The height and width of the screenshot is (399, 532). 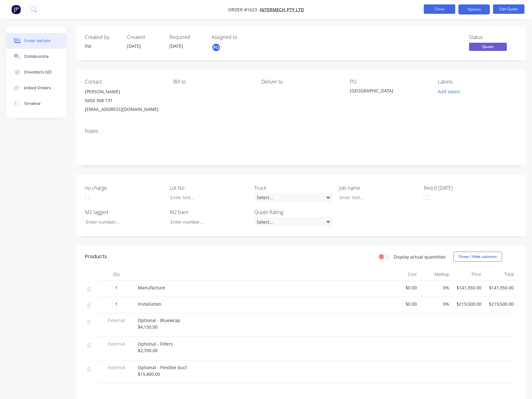 What do you see at coordinates (212, 82) in the screenshot?
I see `div: Bill to` at bounding box center [212, 82].